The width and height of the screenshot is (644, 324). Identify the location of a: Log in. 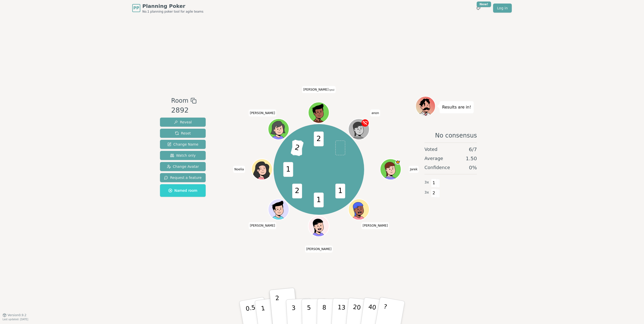
(503, 8).